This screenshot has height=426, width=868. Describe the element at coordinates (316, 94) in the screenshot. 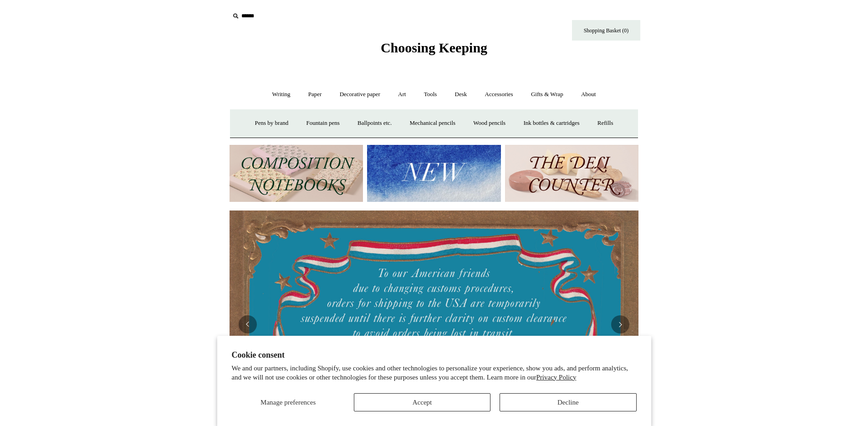

I see `a: Paper` at that location.